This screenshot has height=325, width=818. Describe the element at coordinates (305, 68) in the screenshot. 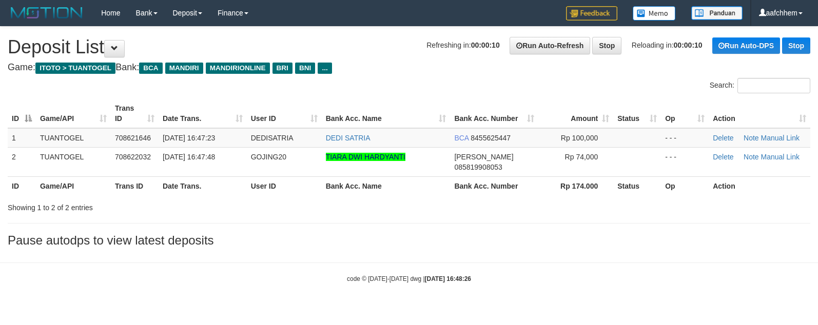

I see `span: BNI` at that location.